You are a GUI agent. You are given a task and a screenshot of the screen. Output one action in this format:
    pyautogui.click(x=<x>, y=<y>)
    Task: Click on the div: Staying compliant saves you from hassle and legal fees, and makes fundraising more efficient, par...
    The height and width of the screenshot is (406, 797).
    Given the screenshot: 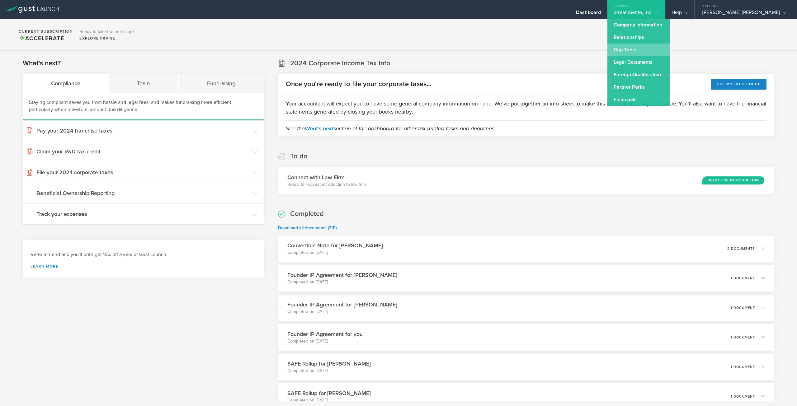 What is the action you would take?
    pyautogui.click(x=143, y=107)
    